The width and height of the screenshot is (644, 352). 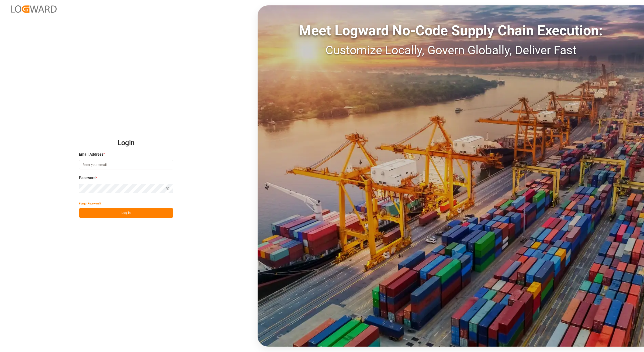 What do you see at coordinates (126, 164) in the screenshot?
I see `input: Enter your email` at bounding box center [126, 164].